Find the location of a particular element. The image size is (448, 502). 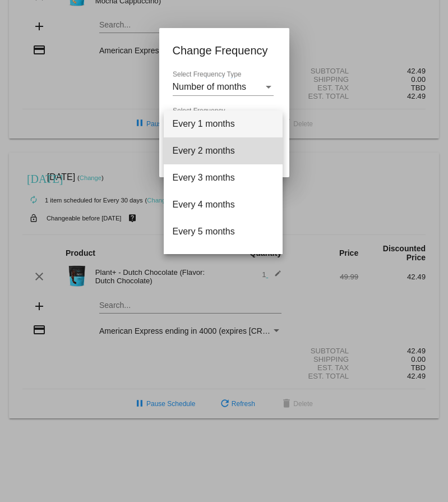

span: Every 5 months is located at coordinates (223, 232).